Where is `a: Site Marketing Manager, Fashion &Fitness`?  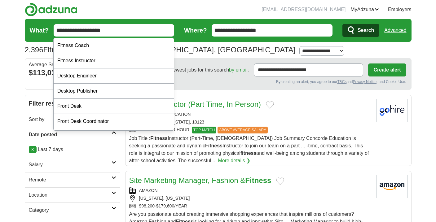 a: Site Marketing Manager, Fashion &Fitness is located at coordinates (200, 180).